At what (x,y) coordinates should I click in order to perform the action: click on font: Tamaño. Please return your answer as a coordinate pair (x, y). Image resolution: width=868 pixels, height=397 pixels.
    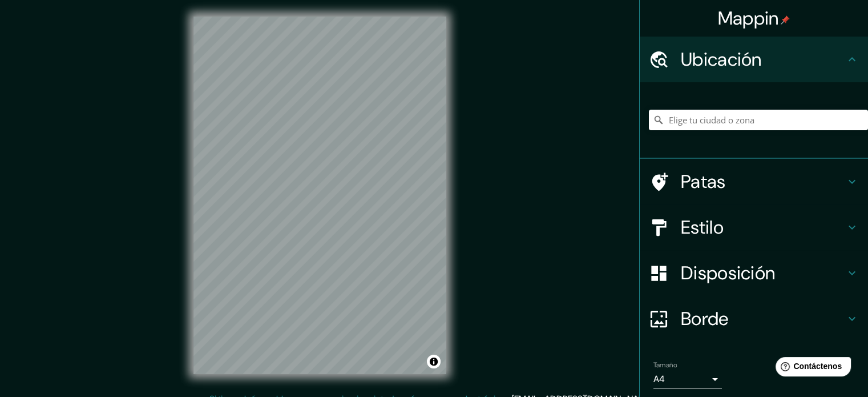
    Looking at the image, I should click on (665, 365).